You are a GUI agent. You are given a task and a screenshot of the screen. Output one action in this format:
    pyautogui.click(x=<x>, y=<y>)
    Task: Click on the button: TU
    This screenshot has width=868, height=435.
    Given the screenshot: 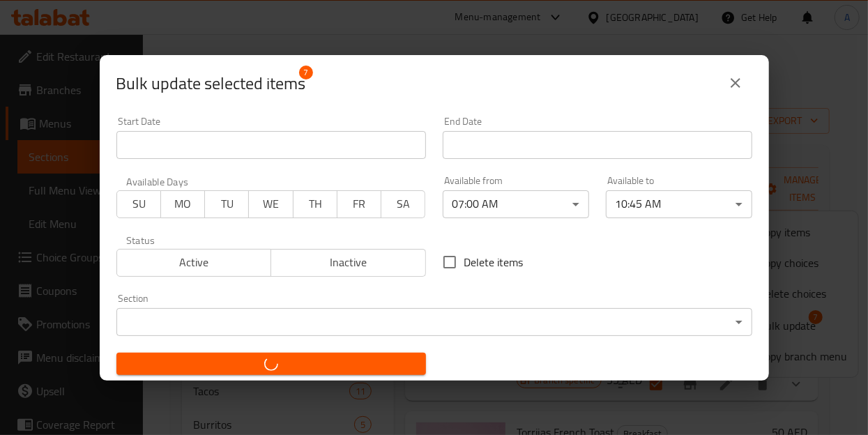 What is the action you would take?
    pyautogui.click(x=227, y=204)
    